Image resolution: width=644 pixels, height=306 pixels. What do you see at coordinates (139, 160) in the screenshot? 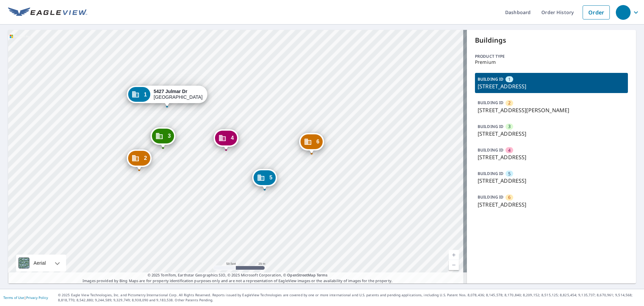
I see `div: Dropped pin, building 2, Commercial property, 1541 Linneman Rd Cincinnati, OH 45238` at bounding box center [139, 160].